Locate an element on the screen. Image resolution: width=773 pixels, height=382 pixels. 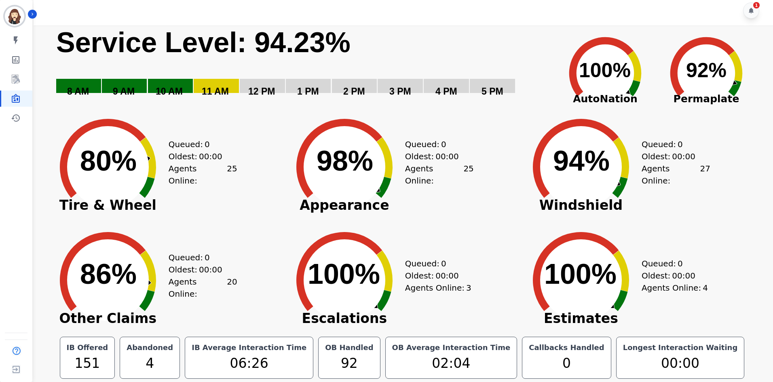
div: 00:00 is located at coordinates (680, 363).